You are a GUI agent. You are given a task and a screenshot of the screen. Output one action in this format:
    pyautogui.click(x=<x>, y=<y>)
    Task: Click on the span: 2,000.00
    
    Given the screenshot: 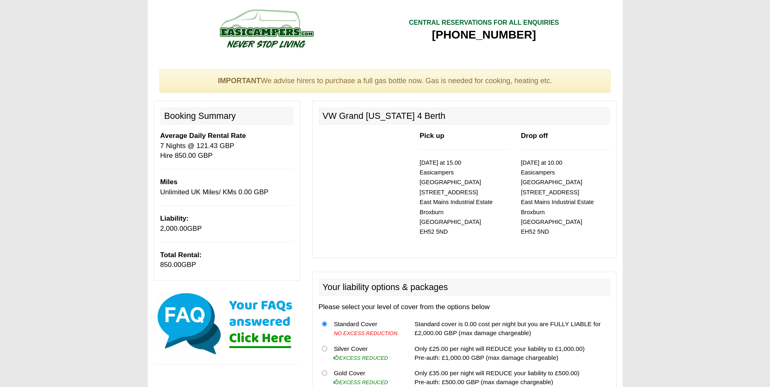 What is the action you would take?
    pyautogui.click(x=174, y=229)
    